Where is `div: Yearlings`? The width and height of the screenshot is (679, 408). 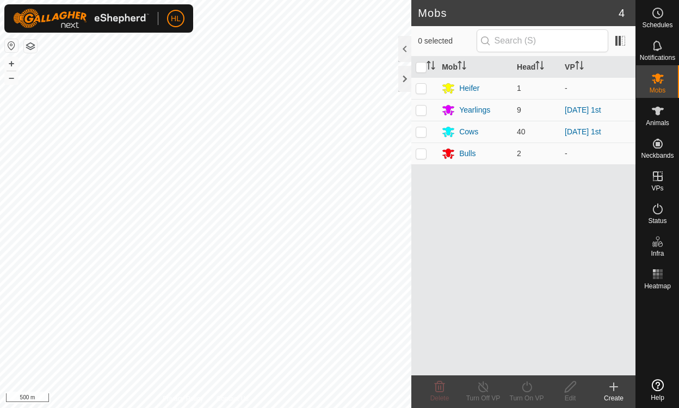
div: Yearlings is located at coordinates (475, 110).